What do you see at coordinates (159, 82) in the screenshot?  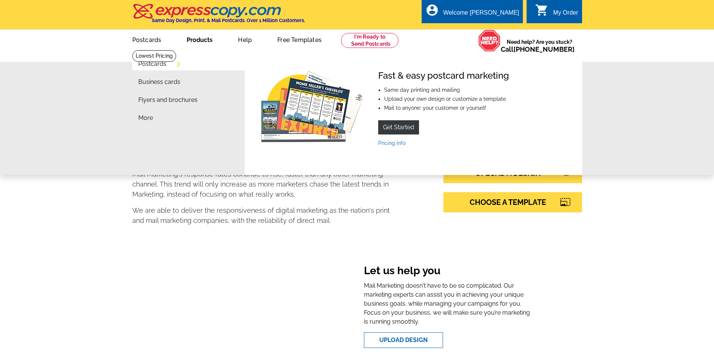 I see `a: Business cards` at bounding box center [159, 82].